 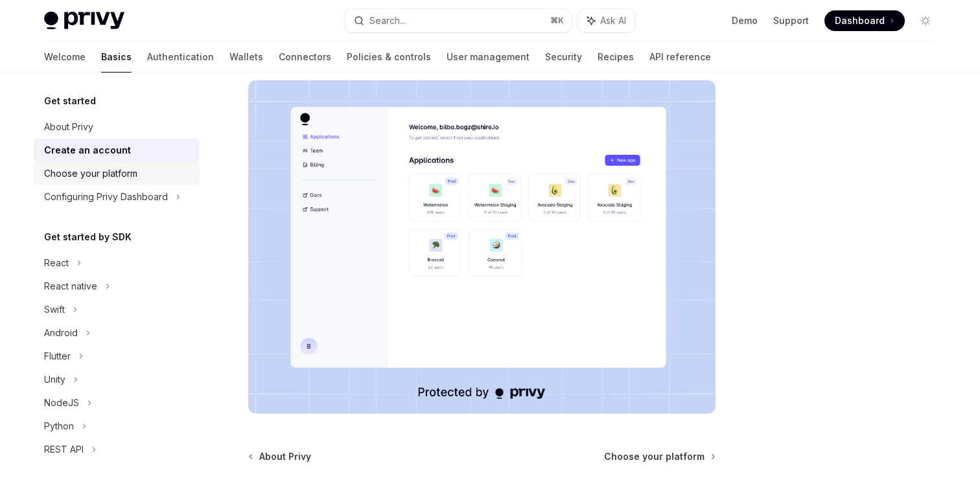 What do you see at coordinates (563, 57) in the screenshot?
I see `a: Security` at bounding box center [563, 57].